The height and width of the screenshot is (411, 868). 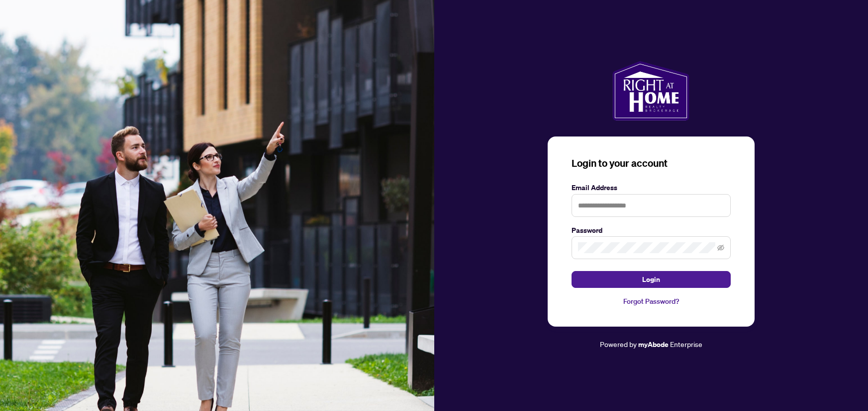 What do you see at coordinates (618, 344) in the screenshot?
I see `span: Powered by` at bounding box center [618, 344].